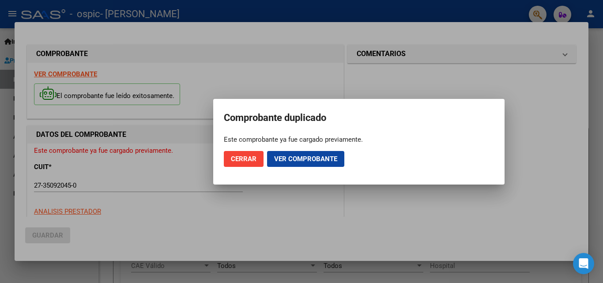  Describe the element at coordinates (359, 118) in the screenshot. I see `h2: Comprobante duplicado` at that location.